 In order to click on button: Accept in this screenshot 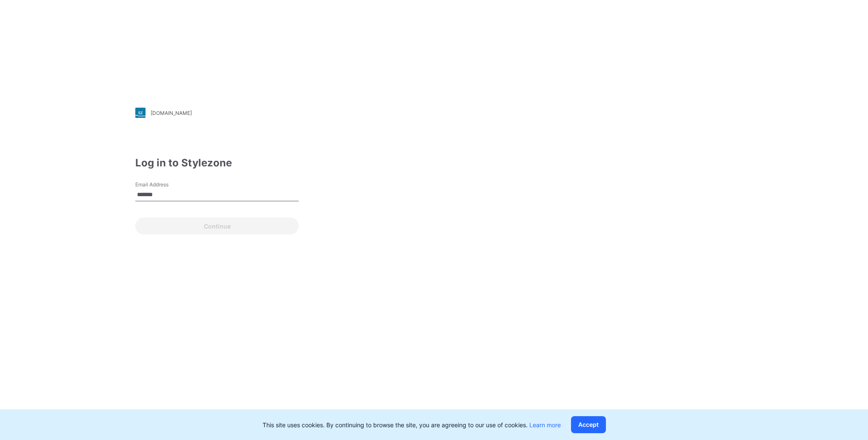, I will do `click(589, 424)`.